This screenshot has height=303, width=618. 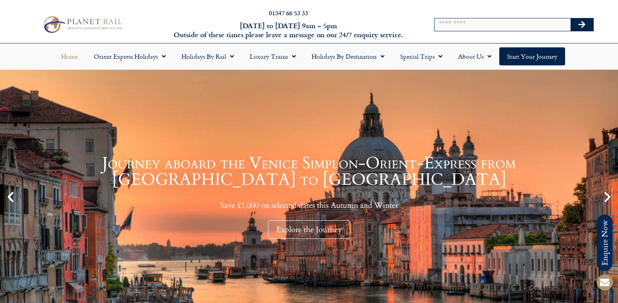 What do you see at coordinates (348, 56) in the screenshot?
I see `a: Holidays by Destination` at bounding box center [348, 56].